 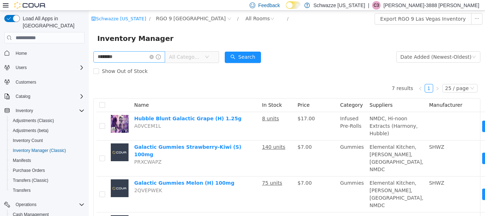 What do you see at coordinates (47, 180) in the screenshot?
I see `span: Transfers (Classic)` at bounding box center [47, 180].